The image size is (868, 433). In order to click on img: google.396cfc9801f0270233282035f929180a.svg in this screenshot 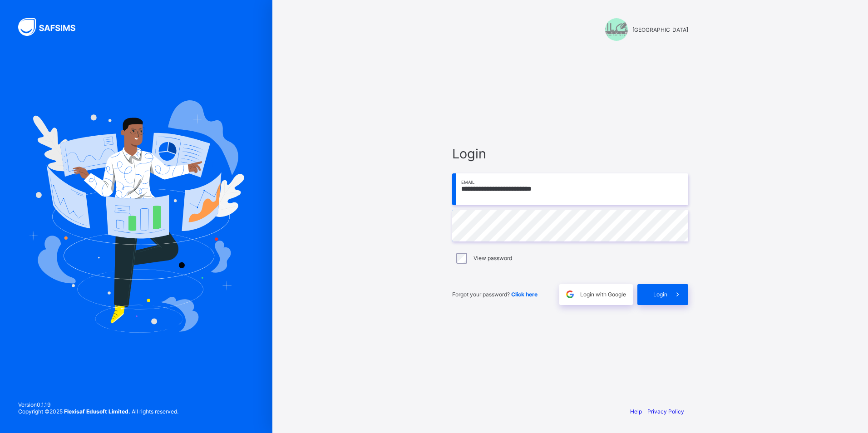, I will do `click(569, 294)`.